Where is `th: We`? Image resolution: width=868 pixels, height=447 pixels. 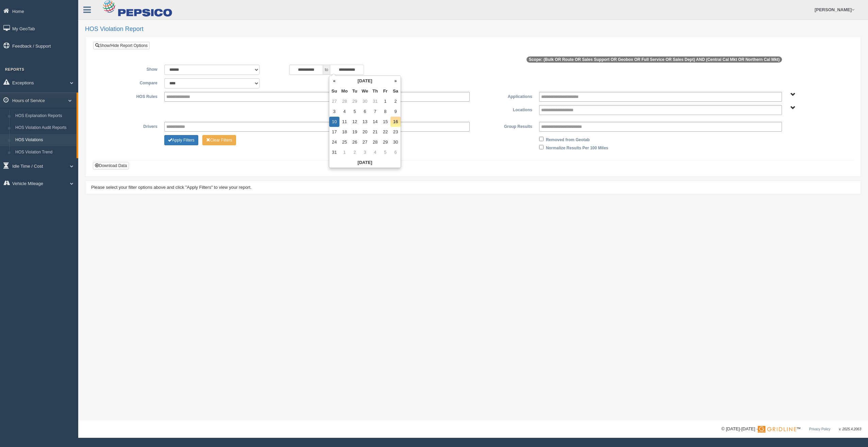
th: We is located at coordinates (365, 91).